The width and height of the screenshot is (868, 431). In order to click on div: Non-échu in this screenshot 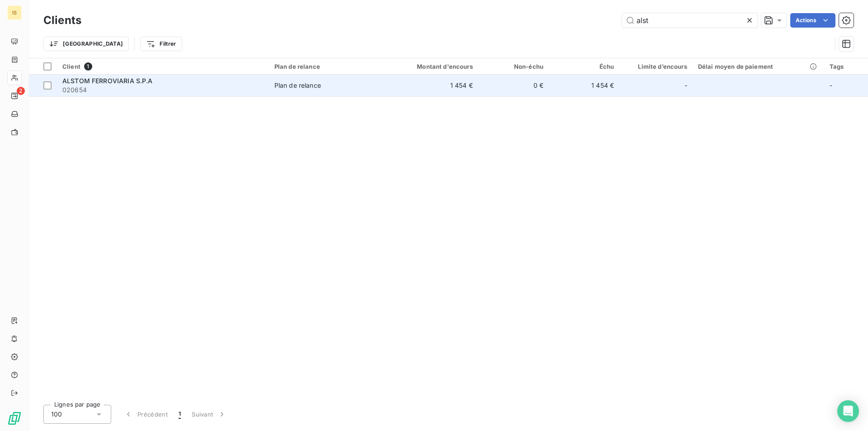, I will do `click(513, 67)`.